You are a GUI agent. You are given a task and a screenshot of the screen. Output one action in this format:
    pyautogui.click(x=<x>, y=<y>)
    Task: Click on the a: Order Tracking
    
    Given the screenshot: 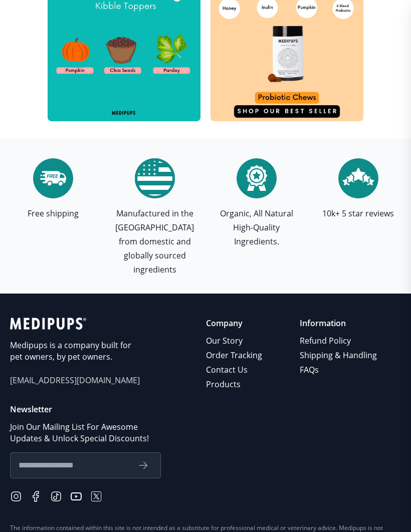 What is the action you would take?
    pyautogui.click(x=235, y=355)
    